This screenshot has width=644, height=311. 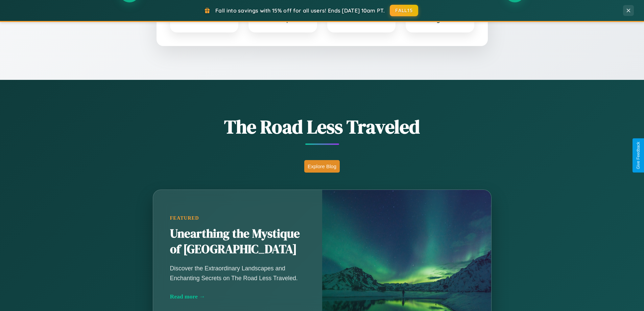 I want to click on div: Read more →, so click(x=238, y=297).